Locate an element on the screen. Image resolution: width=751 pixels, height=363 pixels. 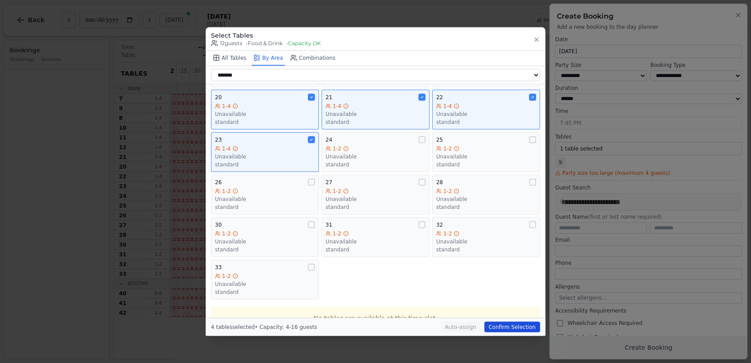
span: 26 is located at coordinates (218, 182).